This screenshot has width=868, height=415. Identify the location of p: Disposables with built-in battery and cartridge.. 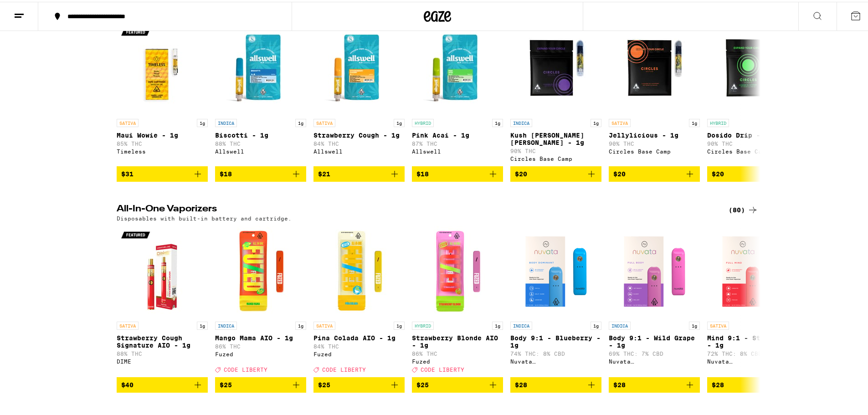
(204, 217).